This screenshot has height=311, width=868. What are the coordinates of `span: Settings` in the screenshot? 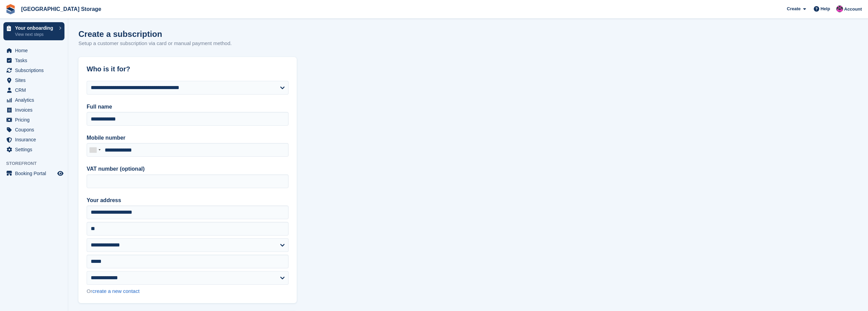 It's located at (36, 150).